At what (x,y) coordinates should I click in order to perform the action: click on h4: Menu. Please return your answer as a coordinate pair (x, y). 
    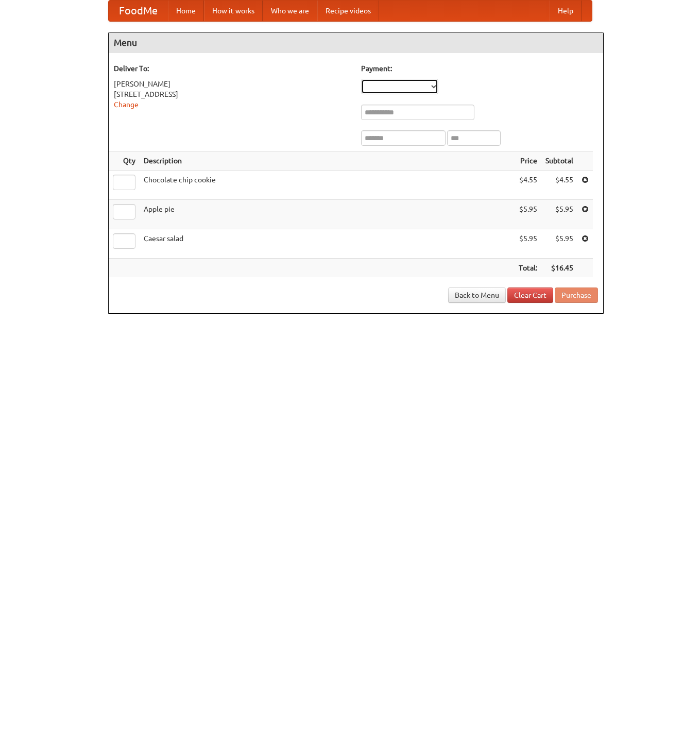
    Looking at the image, I should click on (356, 43).